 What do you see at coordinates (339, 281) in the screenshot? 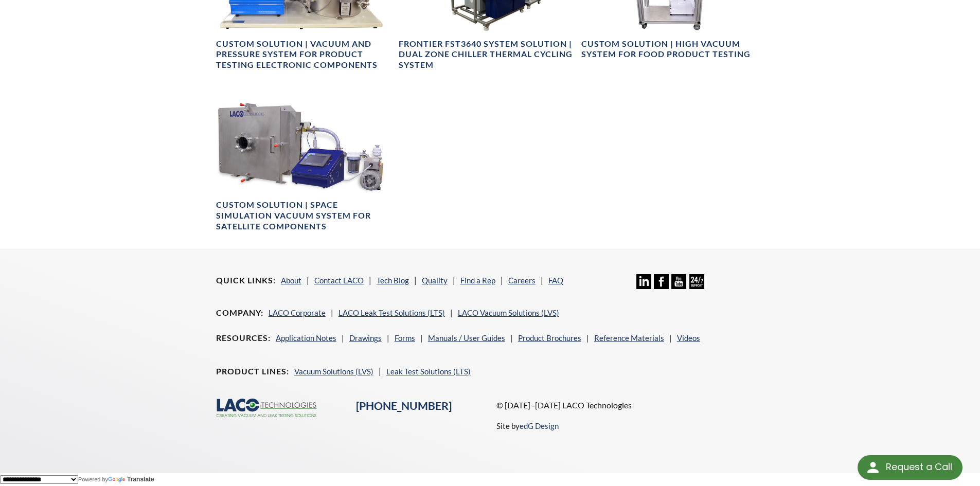
I see `a: Contact LACO` at bounding box center [339, 281].